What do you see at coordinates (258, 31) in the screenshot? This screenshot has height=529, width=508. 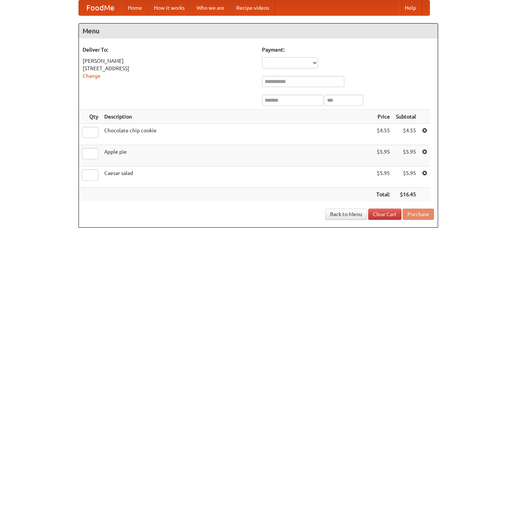 I see `h4: Menu` at bounding box center [258, 31].